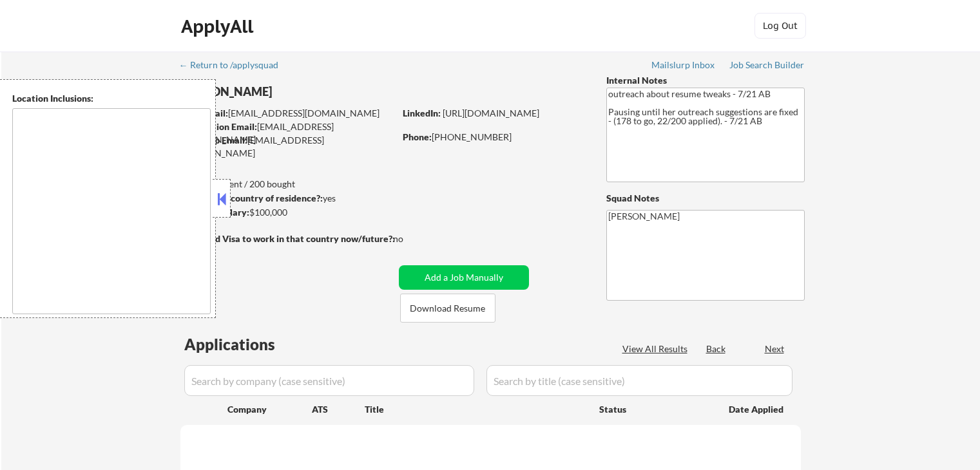 The height and width of the screenshot is (470, 980). I want to click on div: Next, so click(775, 349).